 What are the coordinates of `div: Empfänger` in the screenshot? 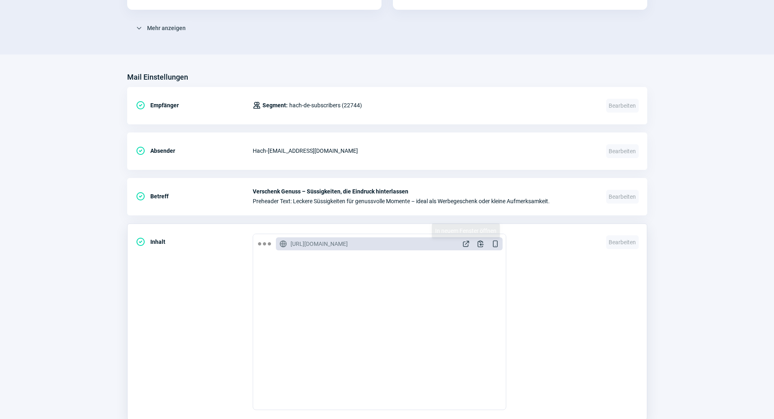 It's located at (194, 105).